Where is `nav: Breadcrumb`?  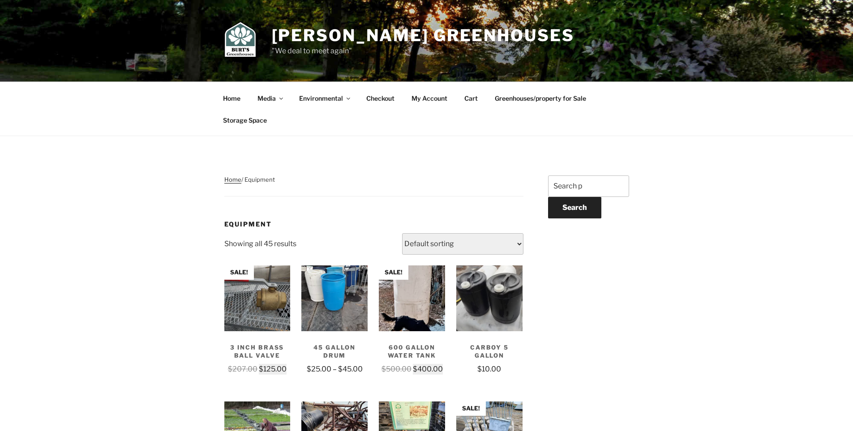 nav: Breadcrumb is located at coordinates (374, 186).